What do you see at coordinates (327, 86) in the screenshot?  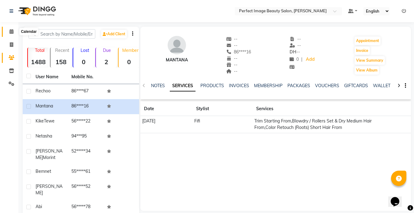 I see `a: VOUCHERS` at bounding box center [327, 86].